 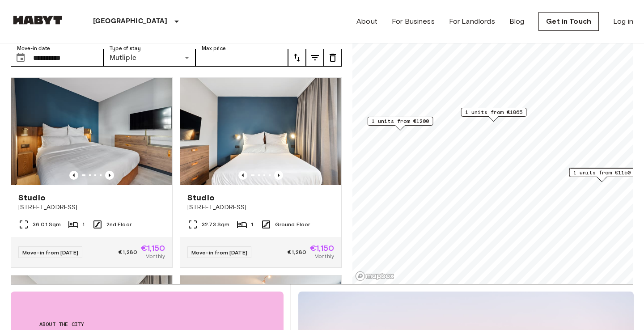 I want to click on label: Type of stay, so click(x=125, y=48).